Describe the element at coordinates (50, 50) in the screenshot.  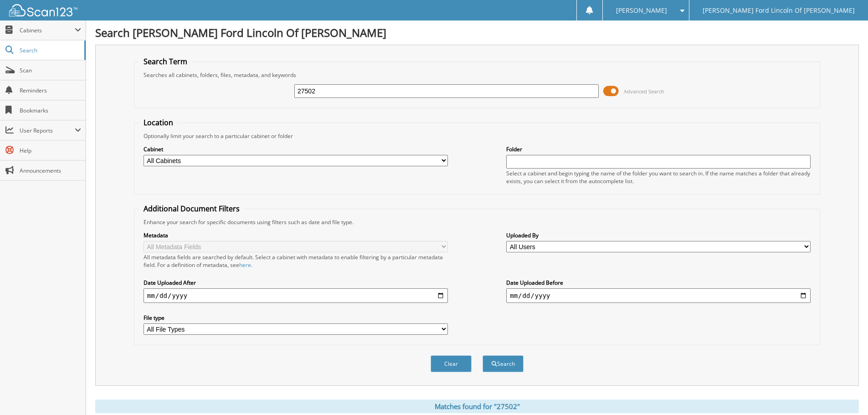
I see `span: Search` at that location.